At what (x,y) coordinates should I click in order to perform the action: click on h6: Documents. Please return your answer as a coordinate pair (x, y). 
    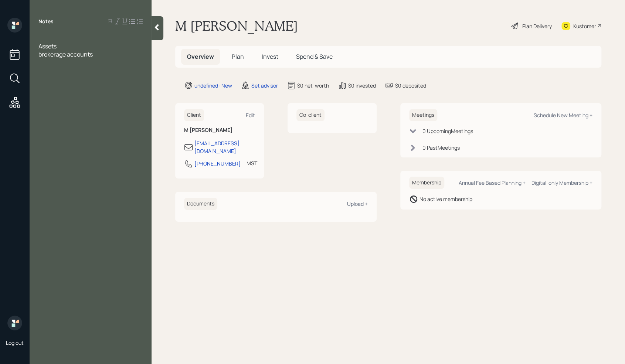
    Looking at the image, I should click on (201, 204).